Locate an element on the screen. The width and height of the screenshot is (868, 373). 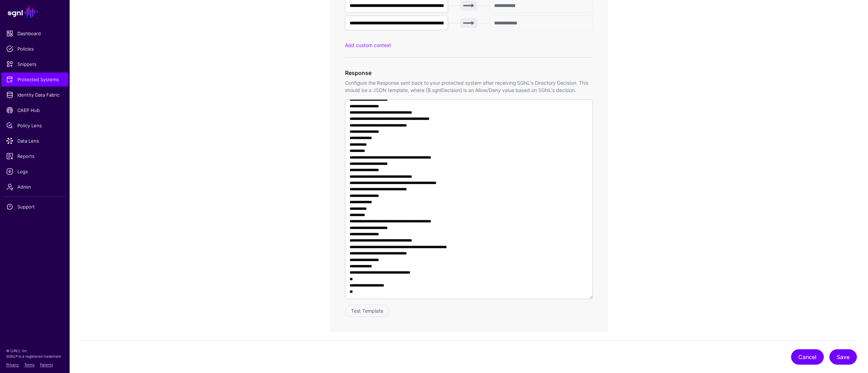
a: Dashboard is located at coordinates (35, 34).